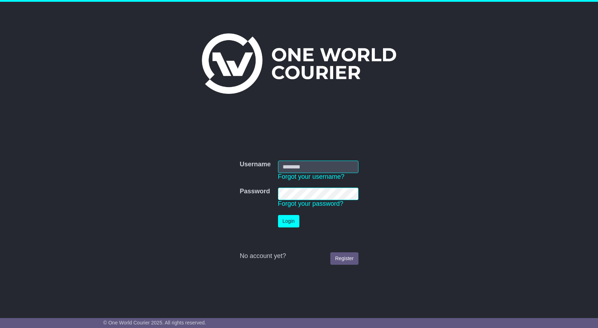 This screenshot has width=598, height=328. I want to click on label: Username, so click(255, 165).